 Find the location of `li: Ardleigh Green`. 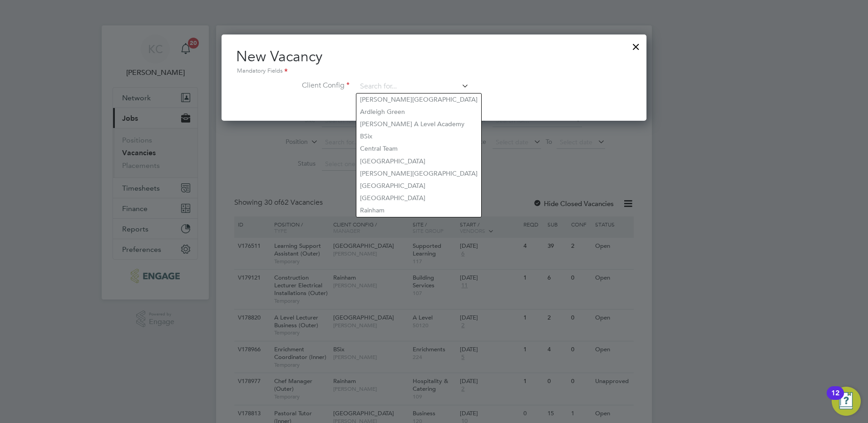

li: Ardleigh Green is located at coordinates (419, 112).